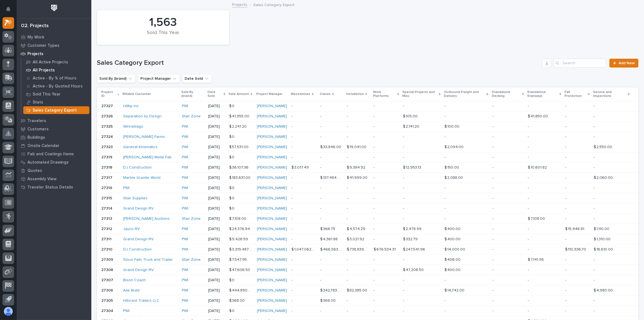 This screenshot has height=320, width=644. Describe the element at coordinates (54, 129) in the screenshot. I see `a: Customers` at that location.